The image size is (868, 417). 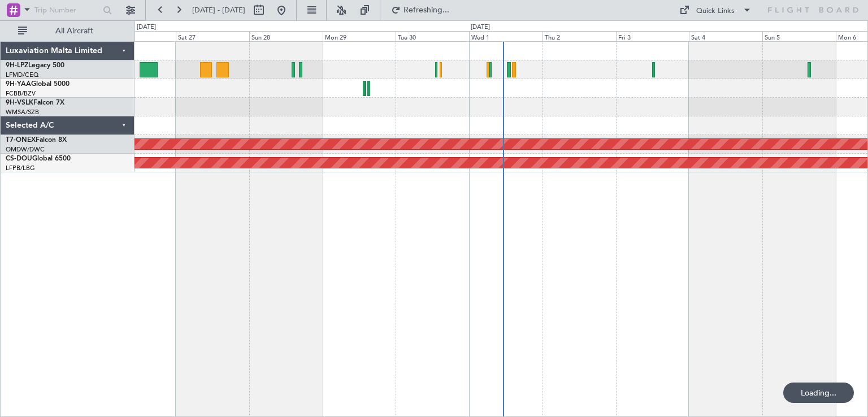 What do you see at coordinates (506, 36) in the screenshot?
I see `div: Wed 1` at bounding box center [506, 36].